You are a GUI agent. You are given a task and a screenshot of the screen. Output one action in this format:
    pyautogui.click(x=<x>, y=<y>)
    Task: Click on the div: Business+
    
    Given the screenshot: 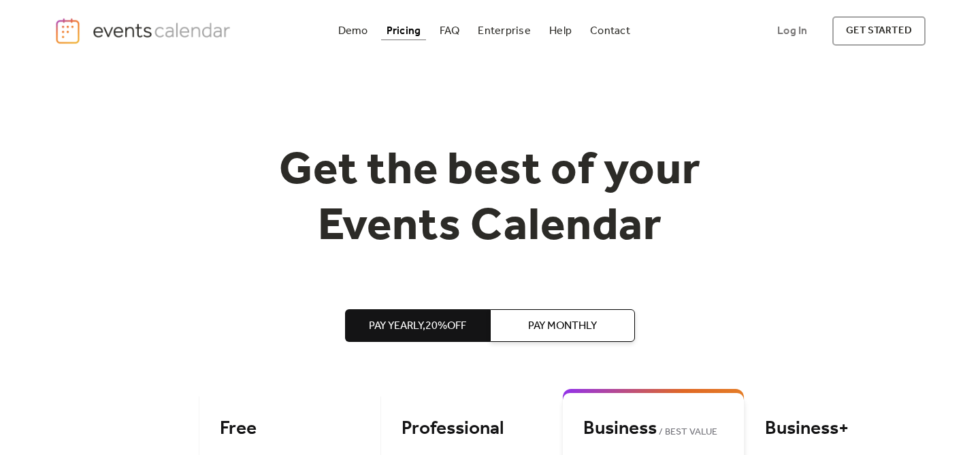 What is the action you would take?
    pyautogui.click(x=835, y=428)
    